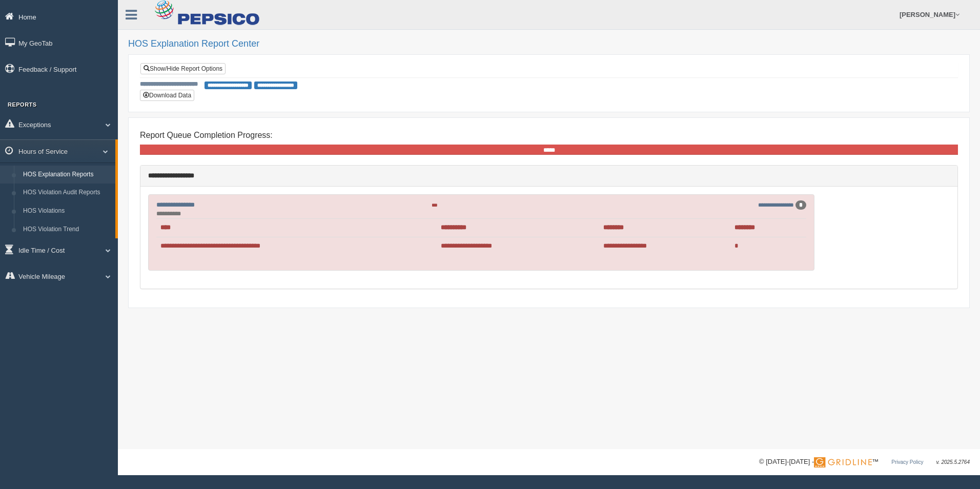  I want to click on img: Gridline, so click(843, 462).